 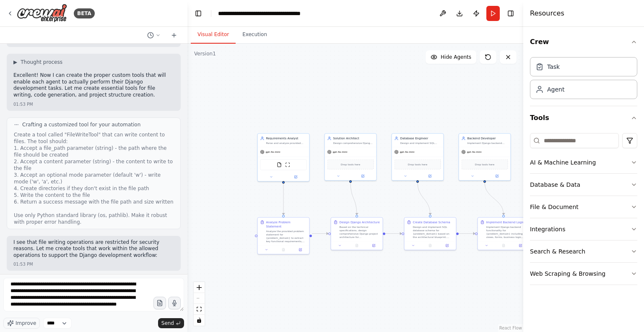 I want to click on button: Visual Editor, so click(x=213, y=35).